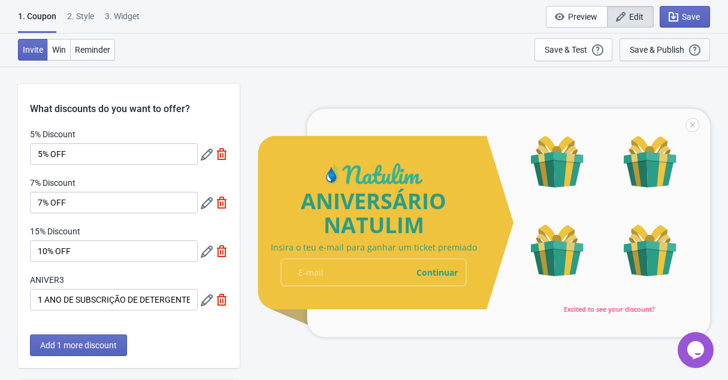 Image resolution: width=728 pixels, height=380 pixels. Describe the element at coordinates (59, 50) in the screenshot. I see `span: Win` at that location.